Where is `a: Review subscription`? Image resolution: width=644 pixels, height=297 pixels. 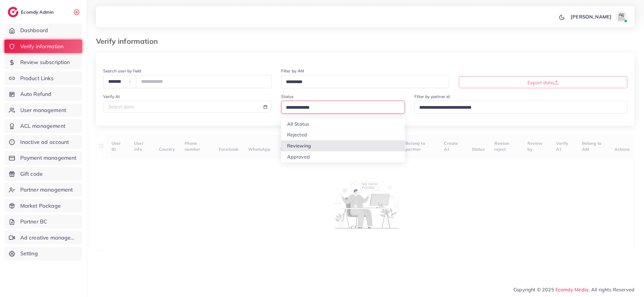
a: Review subscription is located at coordinates (43, 62).